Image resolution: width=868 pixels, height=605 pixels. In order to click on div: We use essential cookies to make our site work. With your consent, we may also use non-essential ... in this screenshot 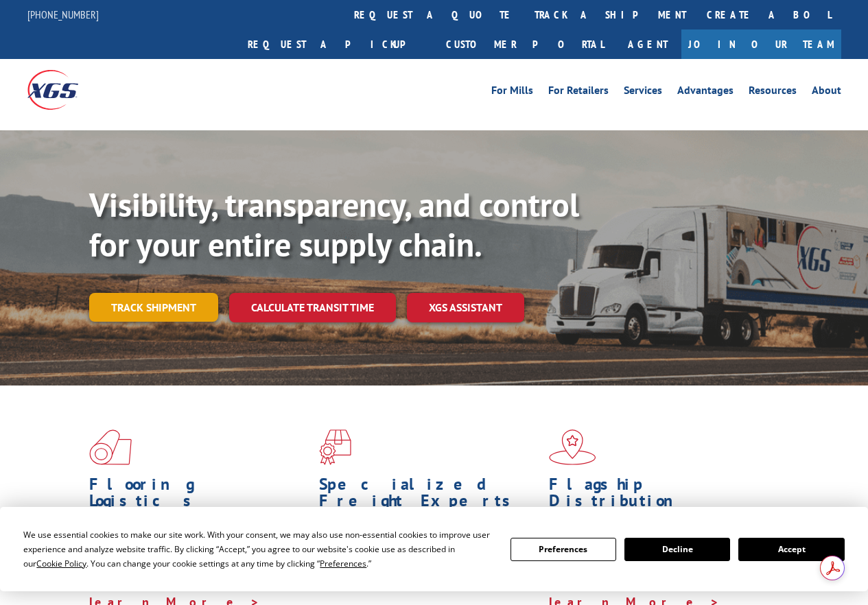, I will do `click(258, 549)`.